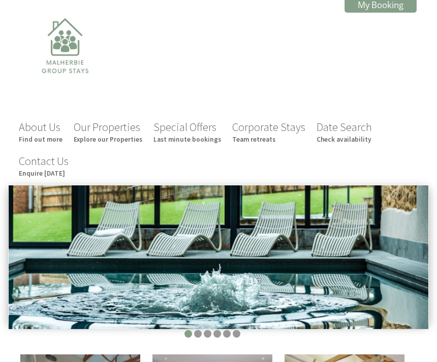  Describe the element at coordinates (344, 131) in the screenshot. I see `a: Date SearchCheck availability` at that location.